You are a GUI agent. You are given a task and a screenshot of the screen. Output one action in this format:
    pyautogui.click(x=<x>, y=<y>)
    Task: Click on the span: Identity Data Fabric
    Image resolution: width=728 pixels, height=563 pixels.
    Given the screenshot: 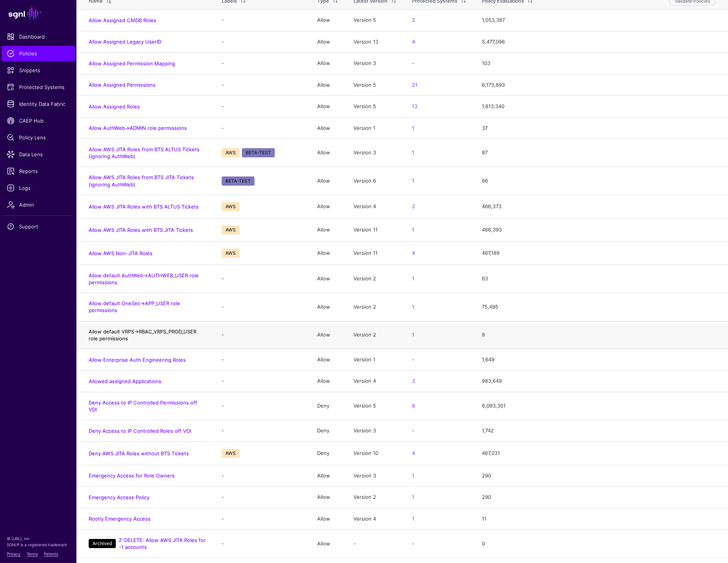 What is the action you would take?
    pyautogui.click(x=38, y=104)
    